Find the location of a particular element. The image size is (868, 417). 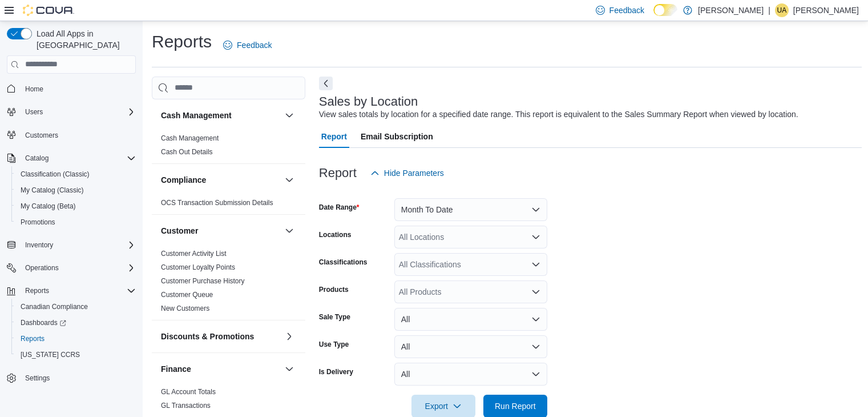

button: Settings is located at coordinates (72, 377).